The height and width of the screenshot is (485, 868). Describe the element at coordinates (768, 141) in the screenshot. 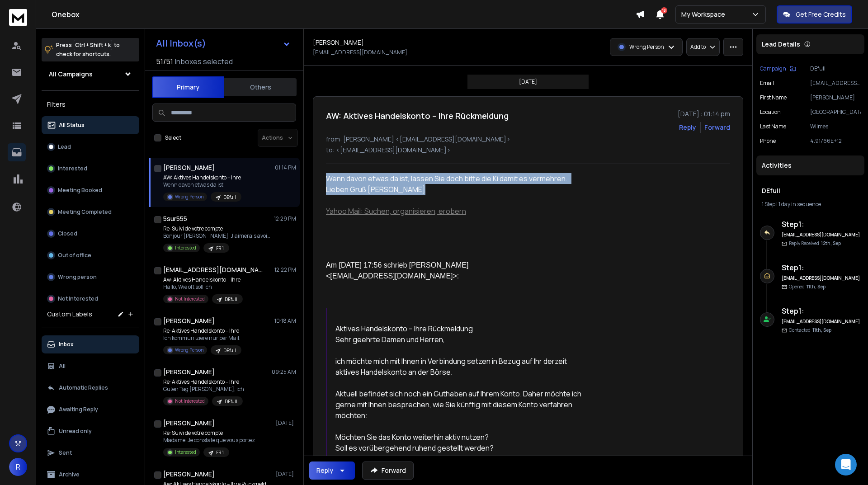

I see `p: Phone` at that location.